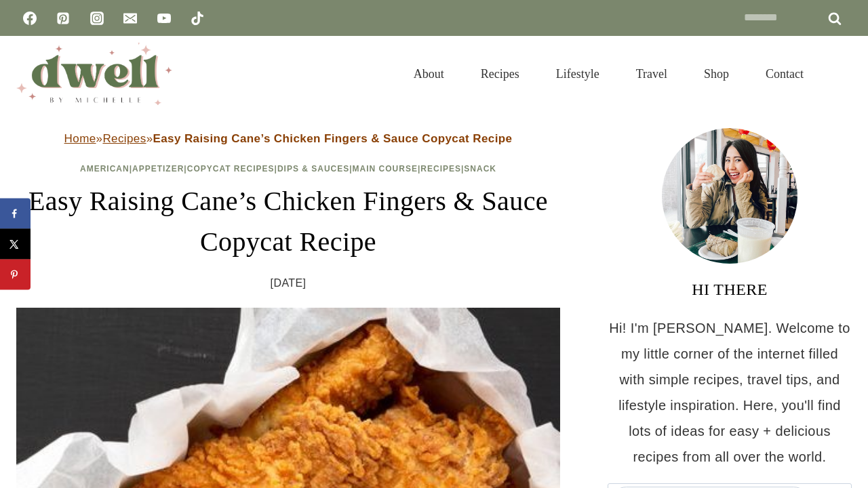  Describe the element at coordinates (314, 169) in the screenshot. I see `a: Dips & Sauces` at that location.